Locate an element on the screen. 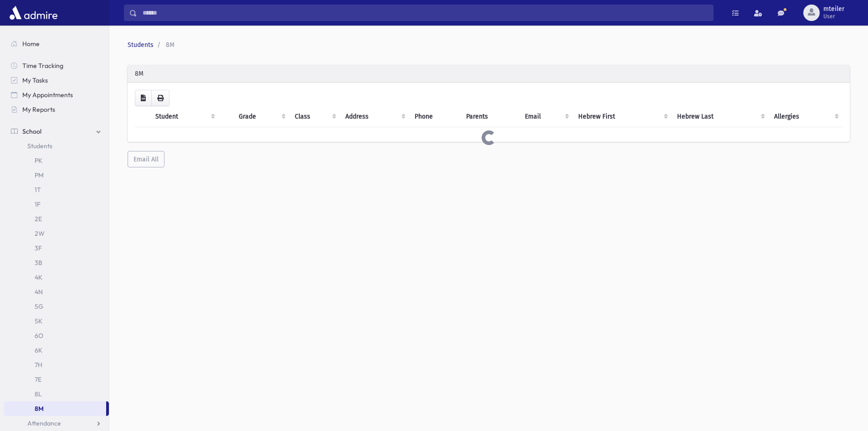 The height and width of the screenshot is (431, 868). a: 4N is located at coordinates (56, 292).